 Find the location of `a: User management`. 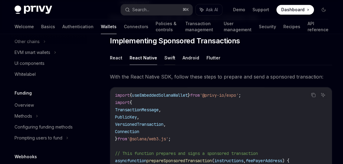

a: User management is located at coordinates (237, 27).